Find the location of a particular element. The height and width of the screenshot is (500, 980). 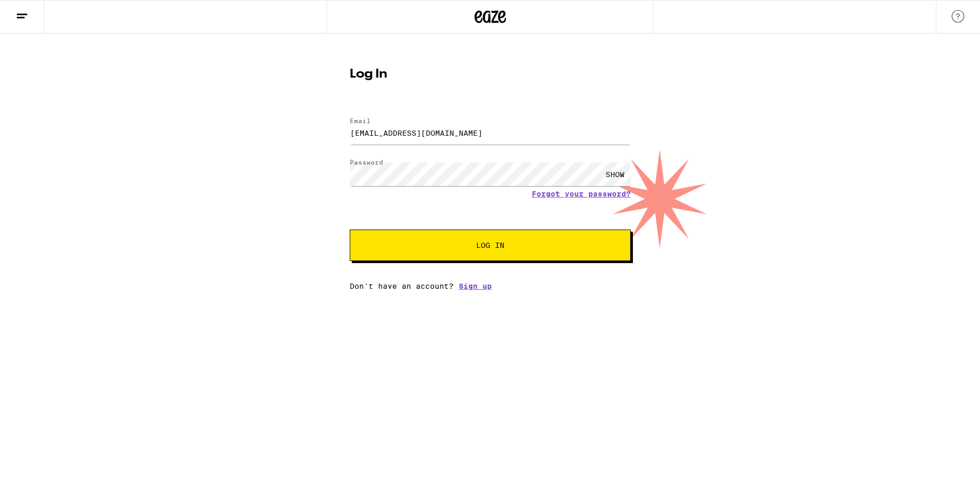

a: Forgot your password? is located at coordinates (581, 194).